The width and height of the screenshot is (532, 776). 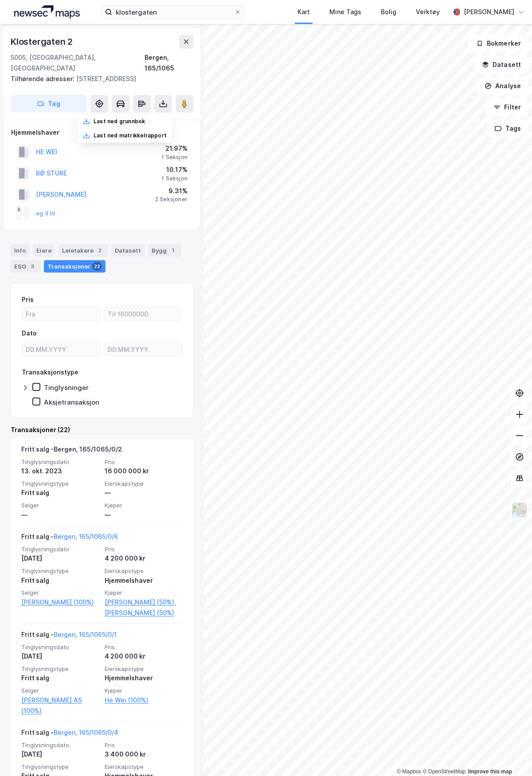 What do you see at coordinates (489, 771) in the screenshot?
I see `a: Improve this map` at bounding box center [489, 771].